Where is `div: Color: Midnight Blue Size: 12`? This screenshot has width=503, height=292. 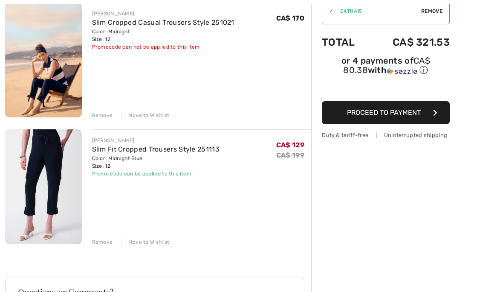 div: Color: Midnight Blue Size: 12 is located at coordinates (156, 162).